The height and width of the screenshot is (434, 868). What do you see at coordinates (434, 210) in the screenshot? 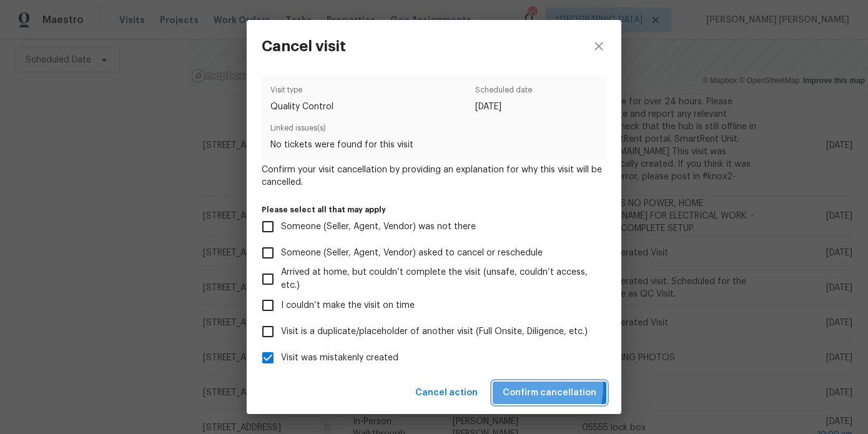
I see `label: Please select all that may apply` at bounding box center [434, 210].